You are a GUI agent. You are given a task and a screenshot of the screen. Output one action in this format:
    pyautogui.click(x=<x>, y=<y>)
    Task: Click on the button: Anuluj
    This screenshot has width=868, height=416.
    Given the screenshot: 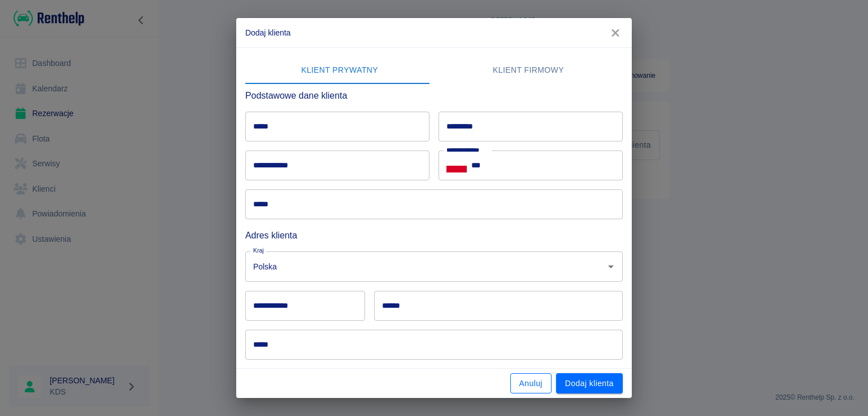 What is the action you would take?
    pyautogui.click(x=531, y=384)
    